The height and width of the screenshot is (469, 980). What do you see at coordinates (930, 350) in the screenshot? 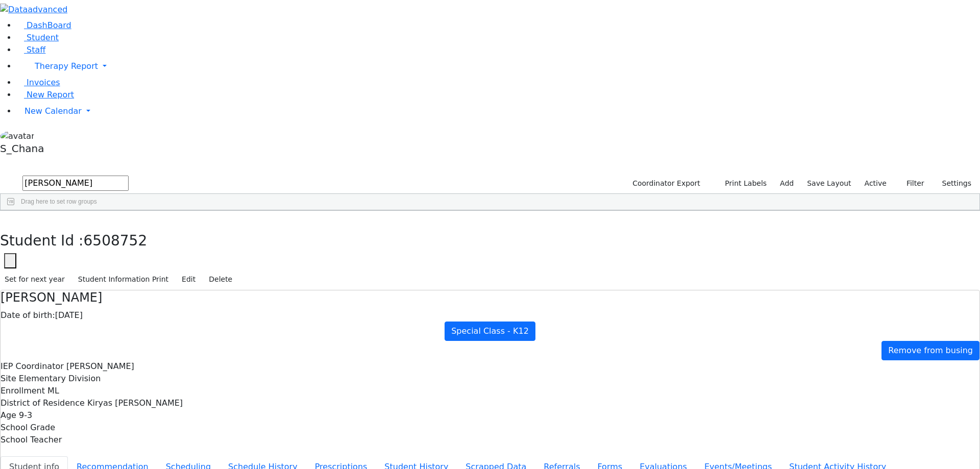
I see `span: Remove from busing` at bounding box center [930, 350].